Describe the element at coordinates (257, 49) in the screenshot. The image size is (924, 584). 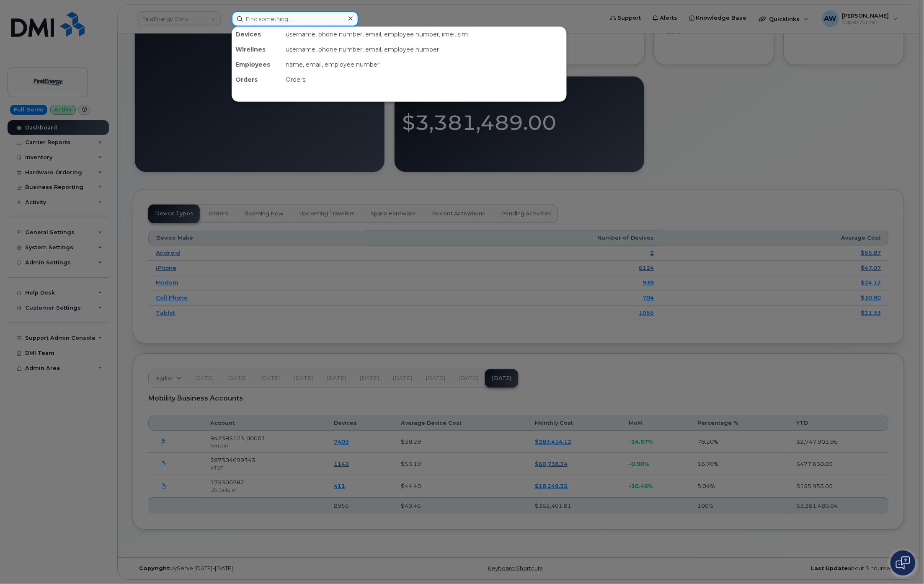
I see `div: Wirelines` at that location.